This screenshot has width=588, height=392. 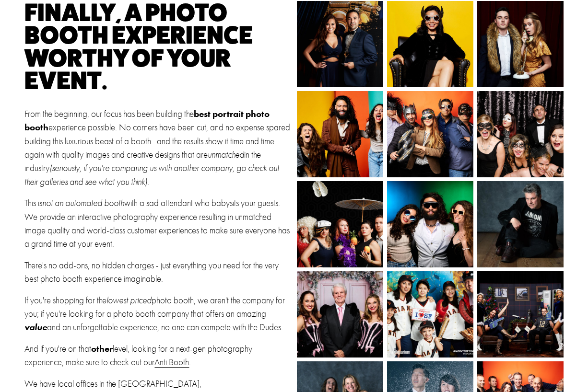 I want to click on em: not an automated booth, so click(x=83, y=203).